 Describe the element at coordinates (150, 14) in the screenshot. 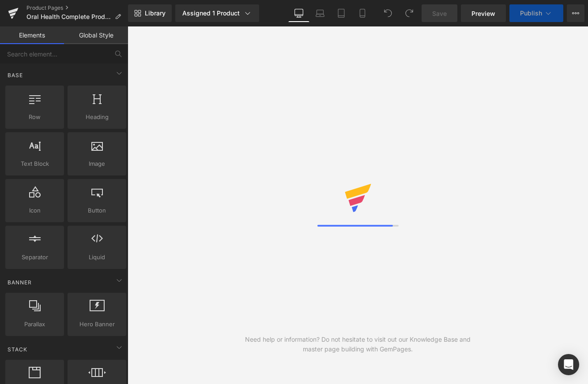

I see `a: New Library` at that location.